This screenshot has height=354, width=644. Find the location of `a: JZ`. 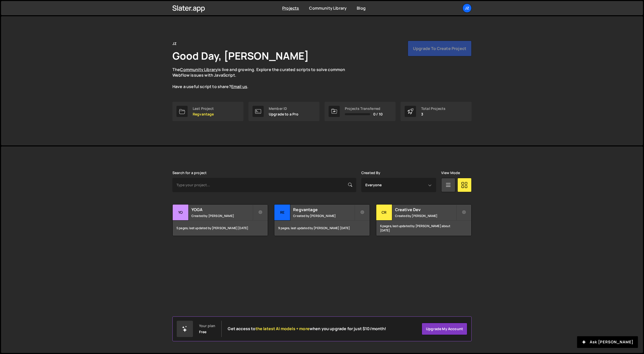

a: JZ is located at coordinates (467, 8).